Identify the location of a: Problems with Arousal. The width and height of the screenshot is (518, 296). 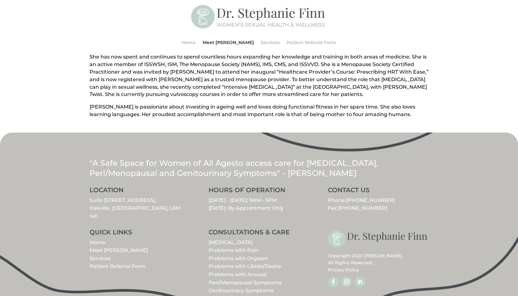
(238, 274).